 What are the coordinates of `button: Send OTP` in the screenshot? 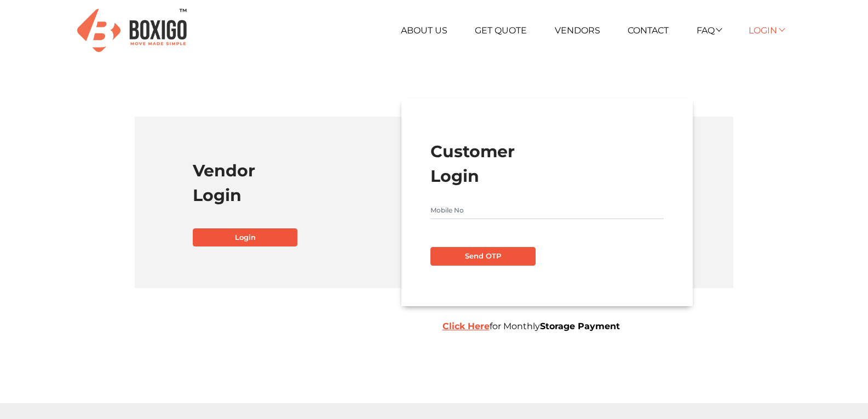 It's located at (482, 257).